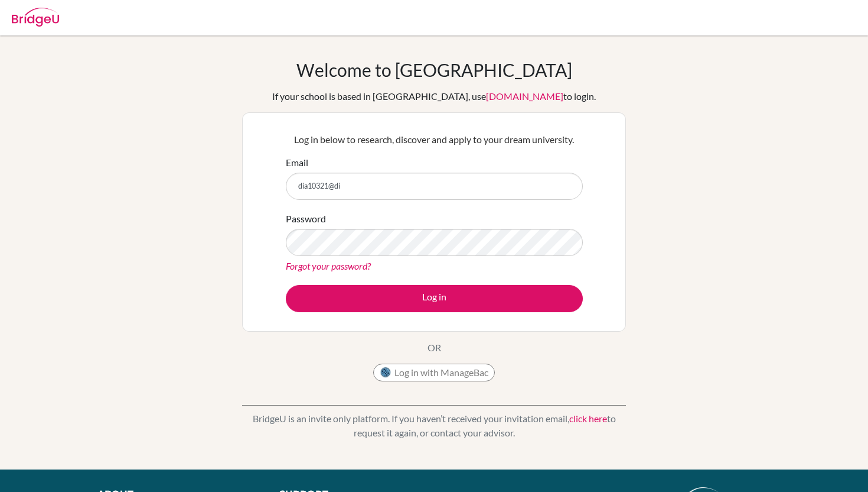 The width and height of the screenshot is (868, 492). I want to click on button: Log in with ManageBac, so click(434, 373).